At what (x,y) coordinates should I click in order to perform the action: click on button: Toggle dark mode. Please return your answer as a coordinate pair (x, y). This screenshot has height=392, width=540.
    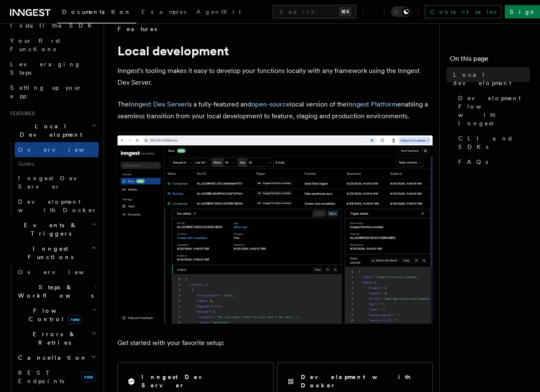
    Looking at the image, I should click on (401, 12).